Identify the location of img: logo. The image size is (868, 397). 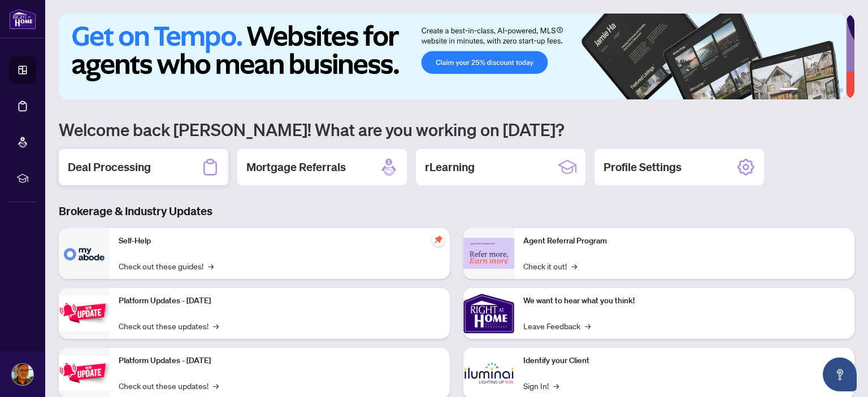
(22, 19).